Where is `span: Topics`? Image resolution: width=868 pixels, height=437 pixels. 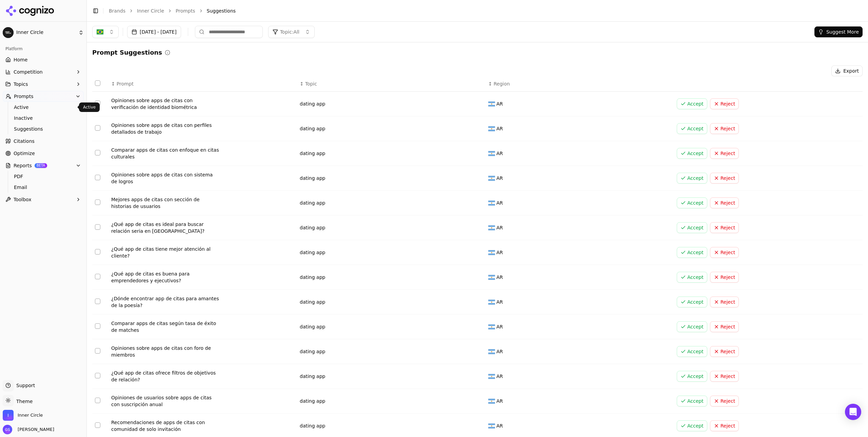
span: Topics is located at coordinates (21, 84).